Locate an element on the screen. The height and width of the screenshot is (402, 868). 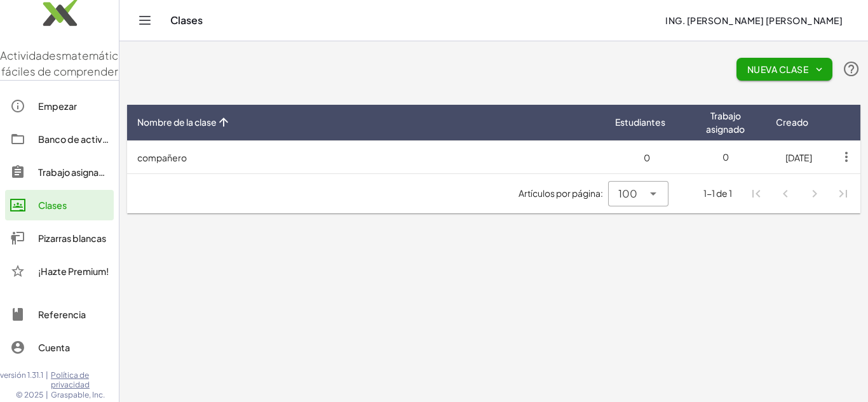
font: Referencia is located at coordinates (61, 314).